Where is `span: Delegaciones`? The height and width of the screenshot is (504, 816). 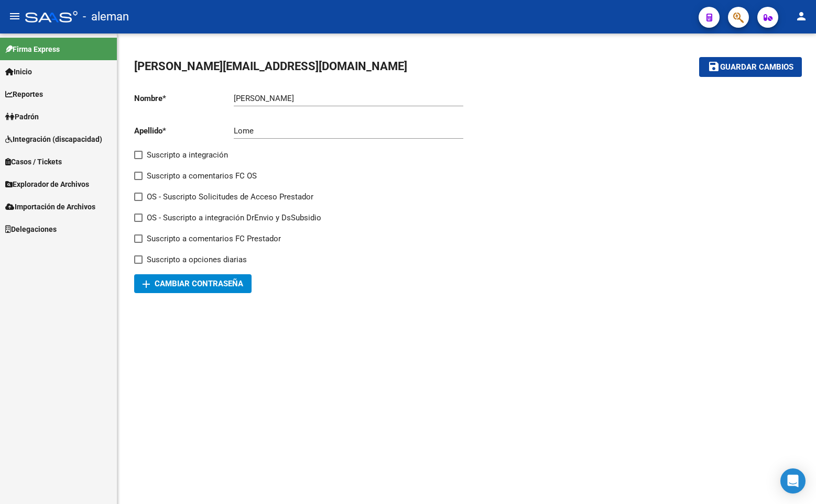 span: Delegaciones is located at coordinates (31, 229).